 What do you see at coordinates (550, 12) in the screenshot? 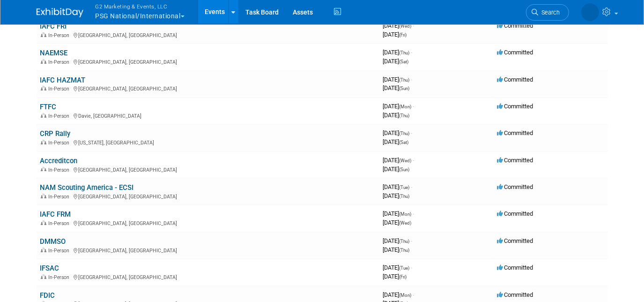
I see `span: Search` at bounding box center [550, 12].